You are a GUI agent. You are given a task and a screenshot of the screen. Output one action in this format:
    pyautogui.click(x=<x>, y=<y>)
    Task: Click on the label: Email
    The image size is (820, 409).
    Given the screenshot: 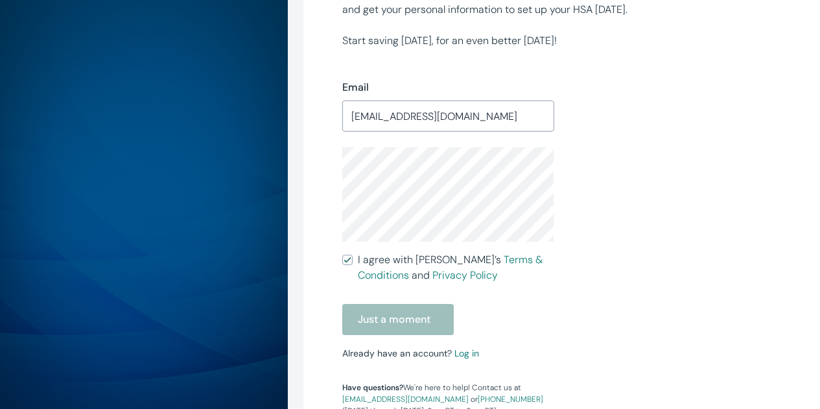 What is the action you would take?
    pyautogui.click(x=355, y=88)
    